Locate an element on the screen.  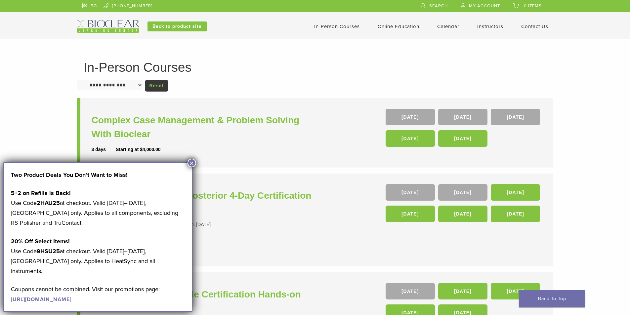
span: 0 items is located at coordinates (532, 6).